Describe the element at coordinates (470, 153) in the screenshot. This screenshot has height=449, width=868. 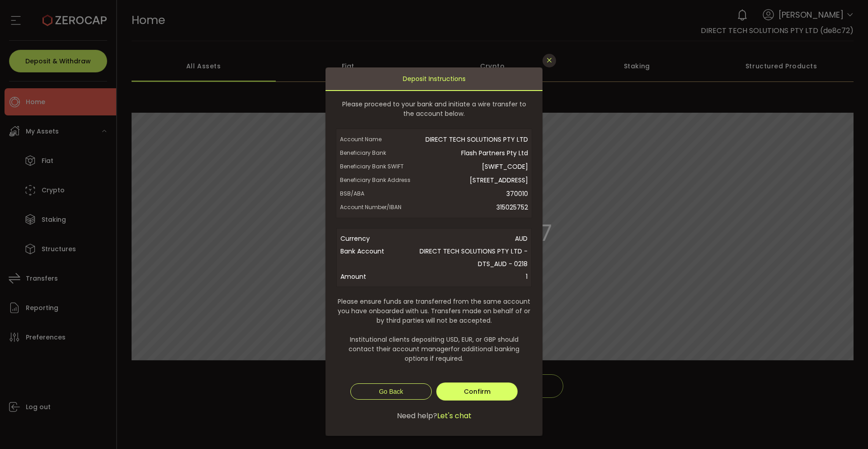
I see `span: Flash Partners Pty Ltd` at that location.